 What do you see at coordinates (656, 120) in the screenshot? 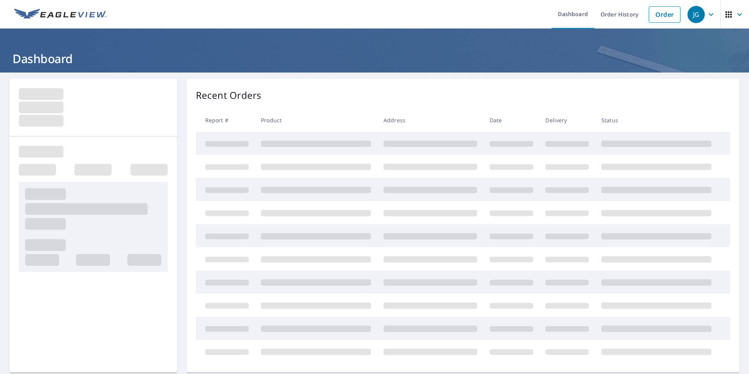
I see `th: Status` at bounding box center [656, 120].